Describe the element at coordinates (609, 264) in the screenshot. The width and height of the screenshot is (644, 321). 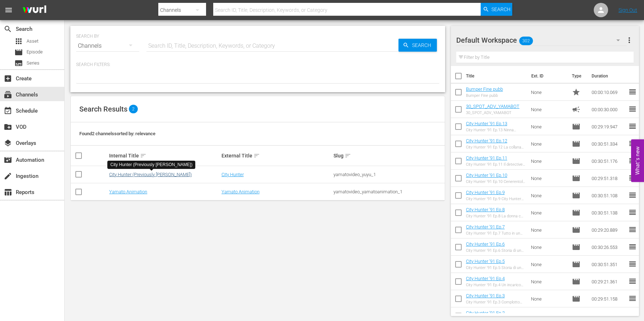
I see `td: 00:30:51.351` at that location.